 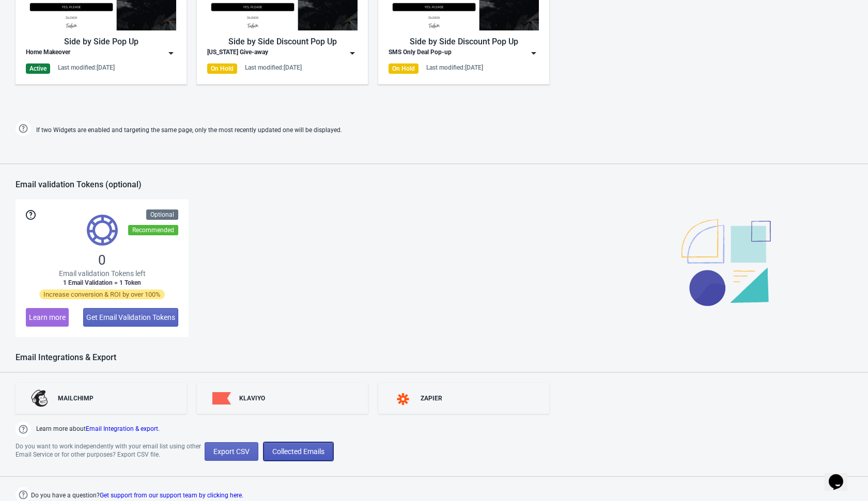 I want to click on div: SMS Only Deal Pop-up, so click(x=420, y=54).